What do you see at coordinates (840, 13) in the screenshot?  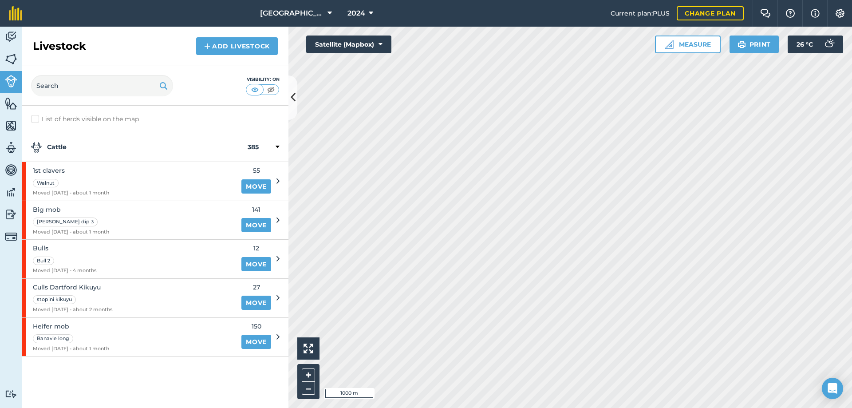 I see `img: A cog icon` at bounding box center [840, 13].